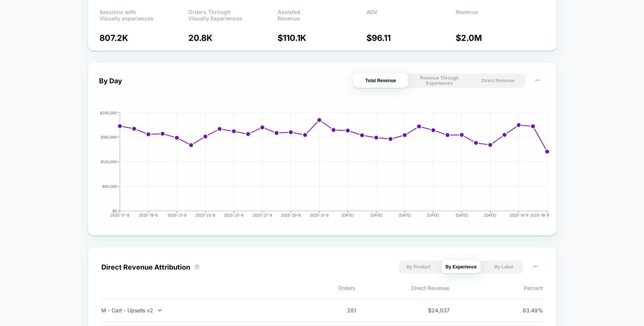  I want to click on p: AOV, so click(411, 14).